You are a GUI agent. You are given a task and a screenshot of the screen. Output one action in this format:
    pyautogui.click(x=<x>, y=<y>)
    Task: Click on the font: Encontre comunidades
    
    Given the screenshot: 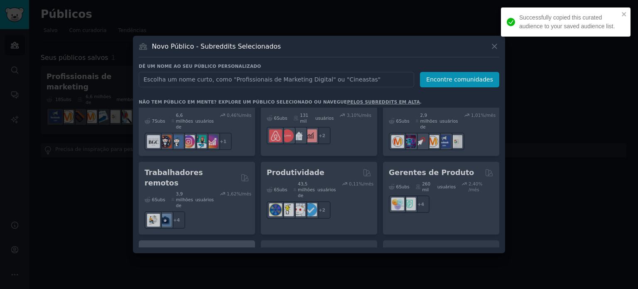 What is the action you would take?
    pyautogui.click(x=459, y=79)
    